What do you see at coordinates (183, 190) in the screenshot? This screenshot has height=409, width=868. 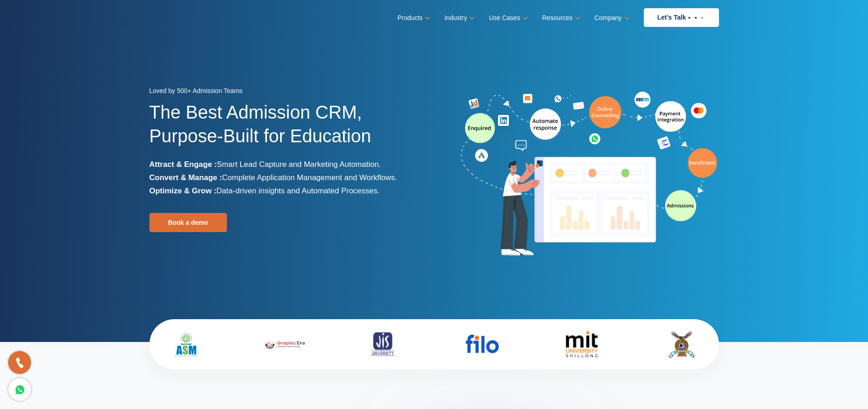 I see `b: Optimize & Grow :` at bounding box center [183, 190].